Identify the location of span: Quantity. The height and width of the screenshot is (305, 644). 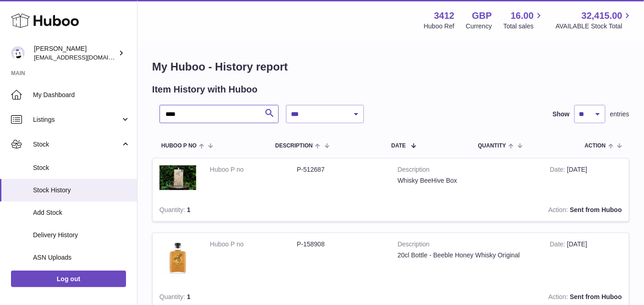
(492, 145).